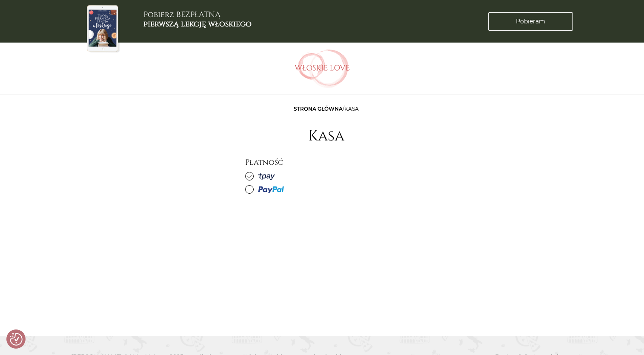 This screenshot has height=355, width=644. Describe the element at coordinates (197, 19) in the screenshot. I see `h3: Pobierz BEZPŁATNĄ` at that location.